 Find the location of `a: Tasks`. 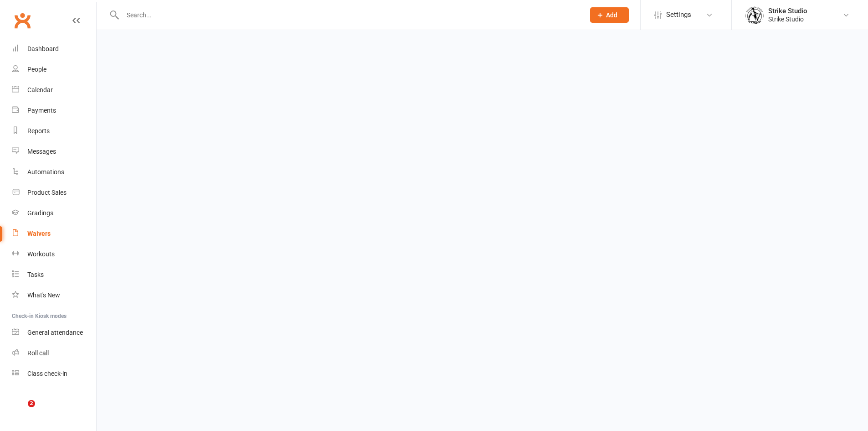

a: Tasks is located at coordinates (54, 274).